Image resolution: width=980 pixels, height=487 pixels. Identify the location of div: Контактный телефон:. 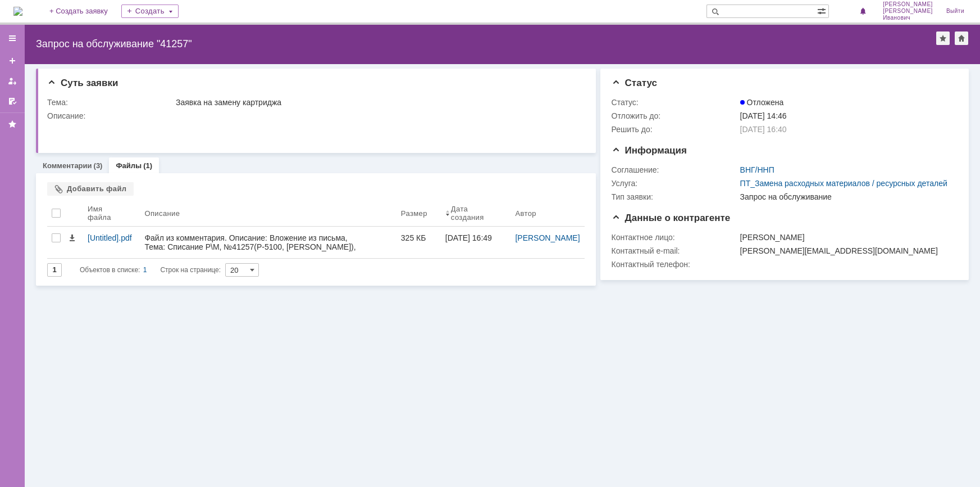
(674, 264).